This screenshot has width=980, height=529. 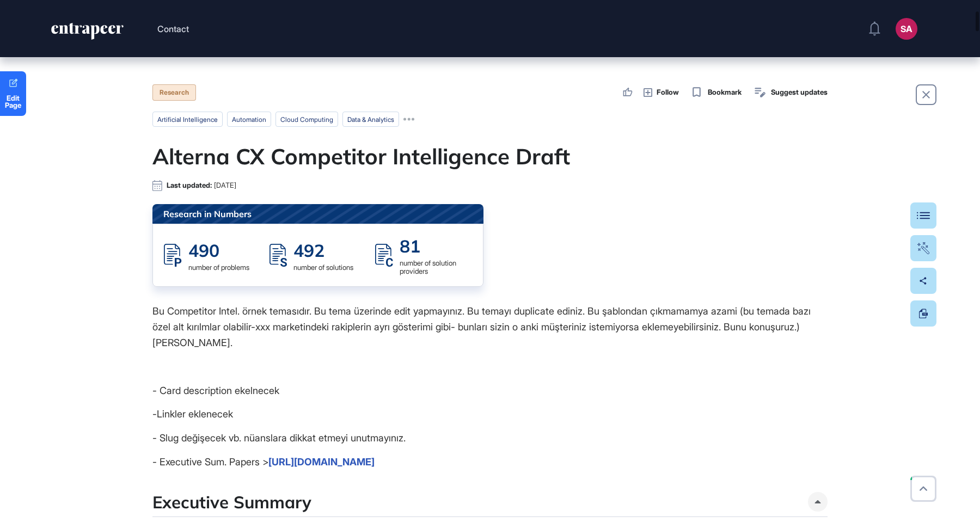 I want to click on button: Follow, so click(x=662, y=93).